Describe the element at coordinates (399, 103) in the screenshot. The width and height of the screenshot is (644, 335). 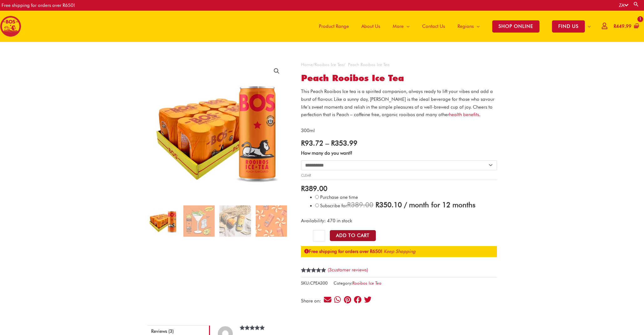
I see `p: This Peach Rooibos Ice tea is a spirited companion, always ready to lift your vibes and add a bur...` at that location.